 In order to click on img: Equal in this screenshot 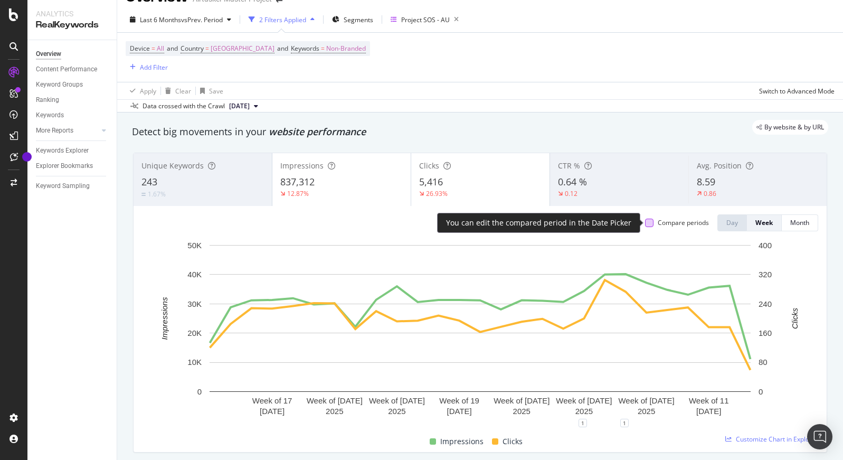, I will do `click(144, 194)`.